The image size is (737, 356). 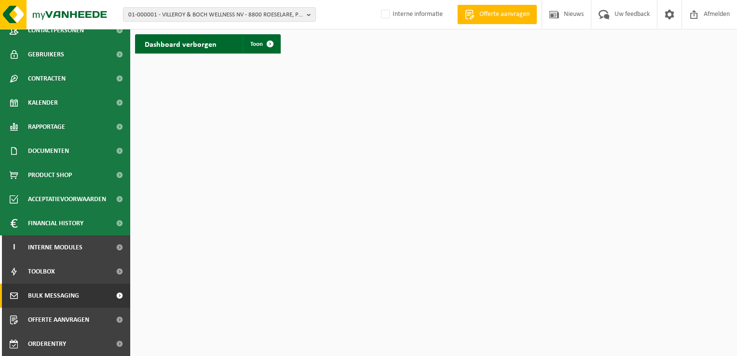 I want to click on span: Acceptatievoorwaarden, so click(x=67, y=199).